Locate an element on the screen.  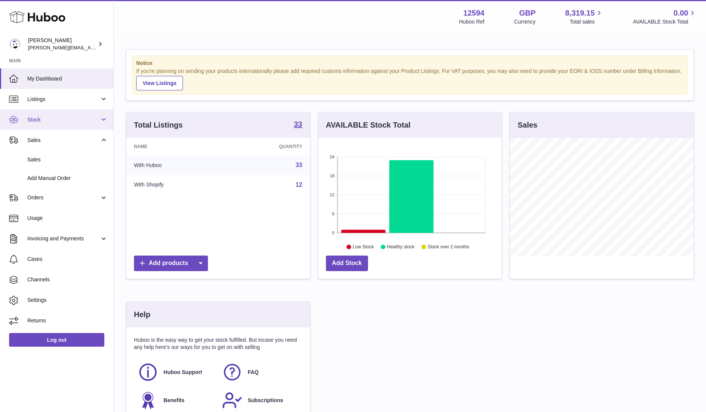
text: 18 is located at coordinates (332, 176).